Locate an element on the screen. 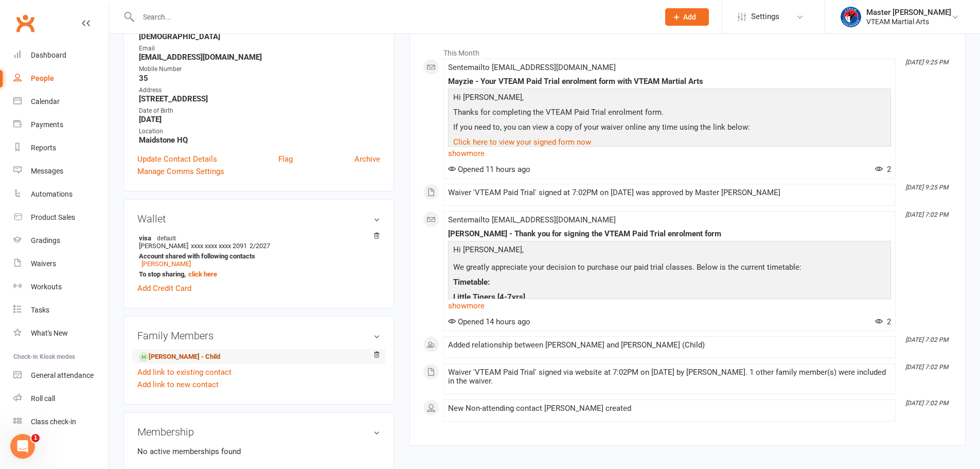 The image size is (980, 469). div: Reports is located at coordinates (43, 148).